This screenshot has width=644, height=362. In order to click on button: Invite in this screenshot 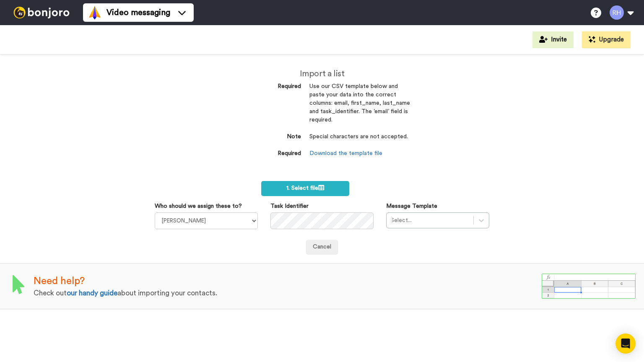, I will do `click(553, 40)`.